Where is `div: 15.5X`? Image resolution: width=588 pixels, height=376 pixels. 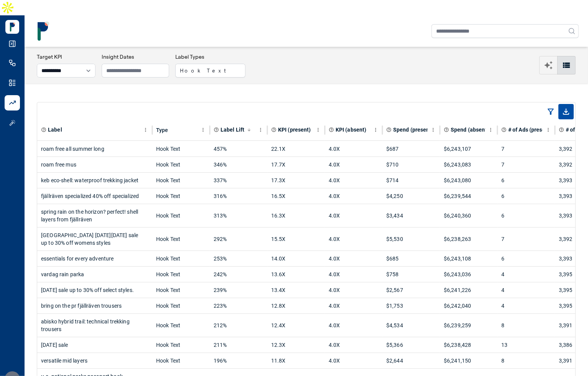
div: 15.5X is located at coordinates (296, 239).